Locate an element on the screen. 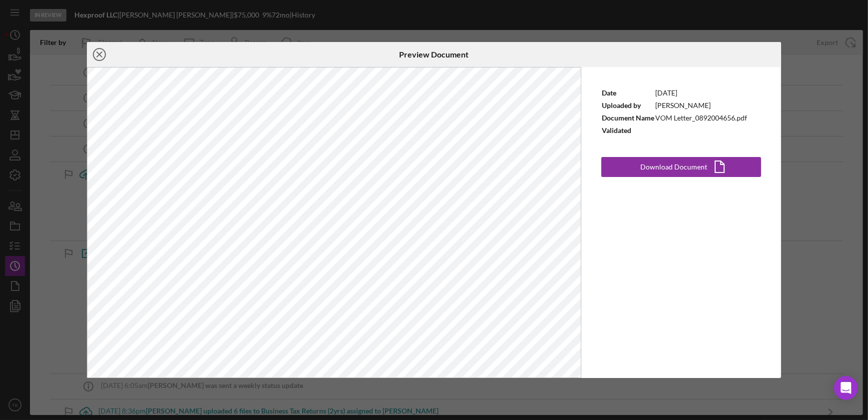  b: Uploaded by is located at coordinates (621, 105).